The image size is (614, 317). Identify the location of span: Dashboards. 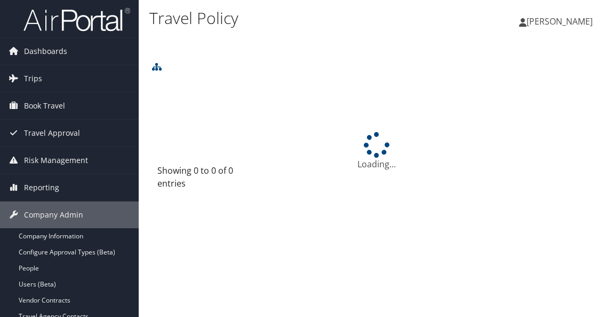
(45, 51).